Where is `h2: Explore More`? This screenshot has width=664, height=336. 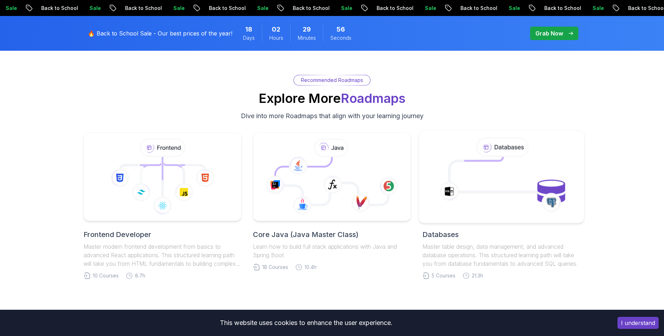 h2: Explore More is located at coordinates (332, 98).